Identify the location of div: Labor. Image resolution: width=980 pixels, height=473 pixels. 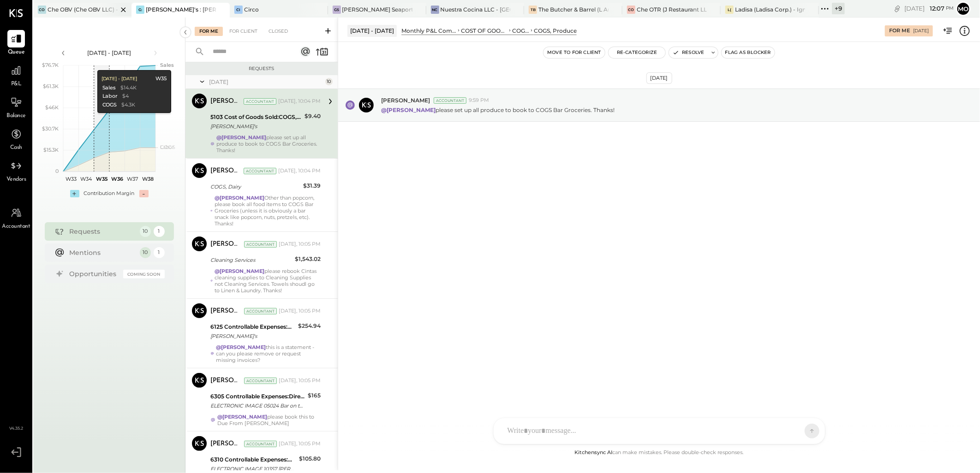
(110, 96).